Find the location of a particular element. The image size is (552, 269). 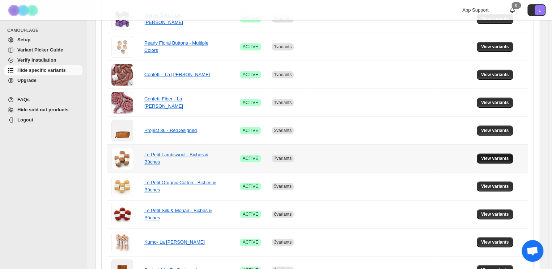

a: Variant Picker Guide is located at coordinates (43, 50).